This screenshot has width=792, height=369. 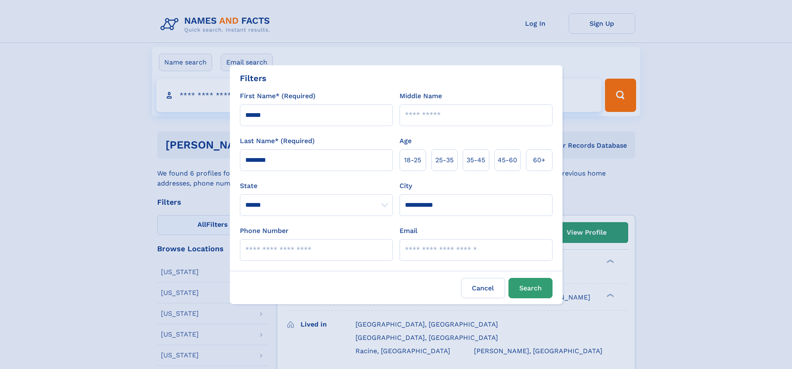 What do you see at coordinates (253, 78) in the screenshot?
I see `div: Filters` at bounding box center [253, 78].